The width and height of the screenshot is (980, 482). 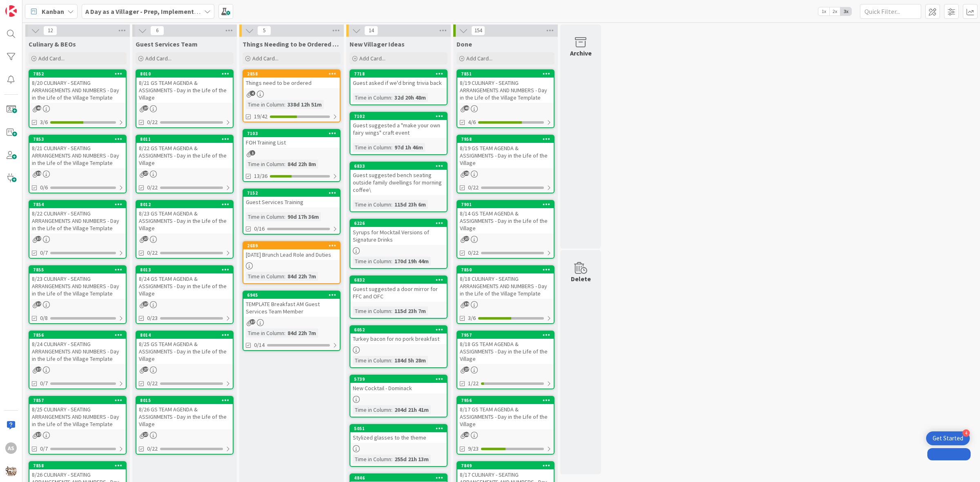 What do you see at coordinates (400, 379) in the screenshot?
I see `div: 5739` at bounding box center [400, 379].